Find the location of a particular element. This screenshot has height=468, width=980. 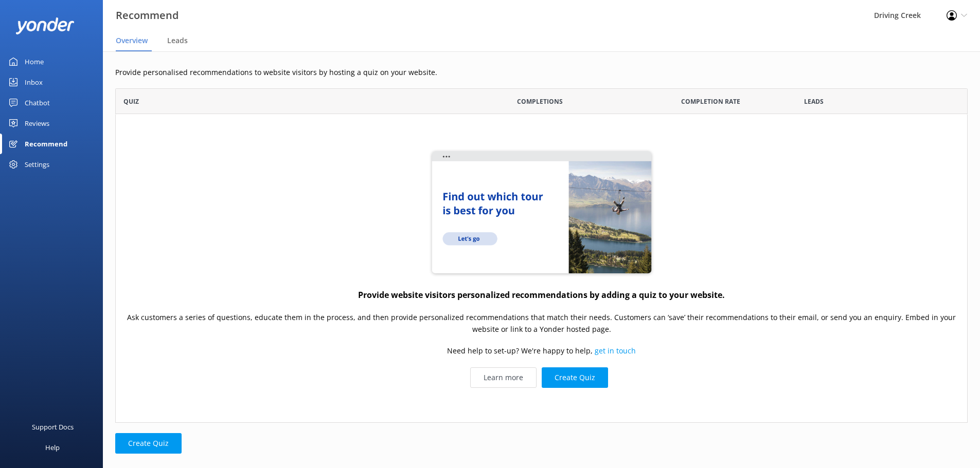

h3: Recommend is located at coordinates (147, 16).